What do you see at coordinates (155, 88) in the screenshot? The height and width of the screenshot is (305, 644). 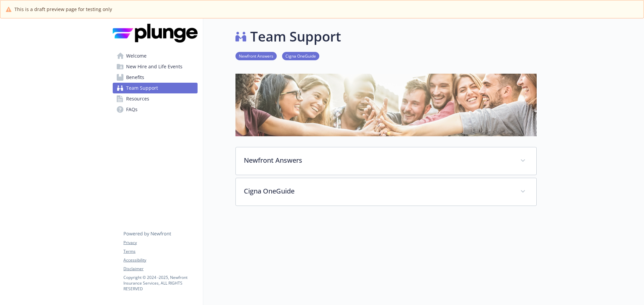 I see `a: Team Support` at bounding box center [155, 88].